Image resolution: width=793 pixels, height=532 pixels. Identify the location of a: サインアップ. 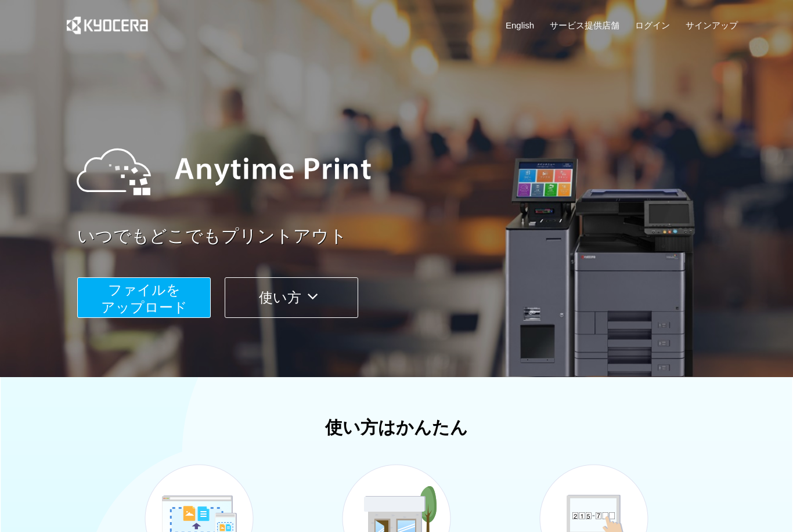
(712, 25).